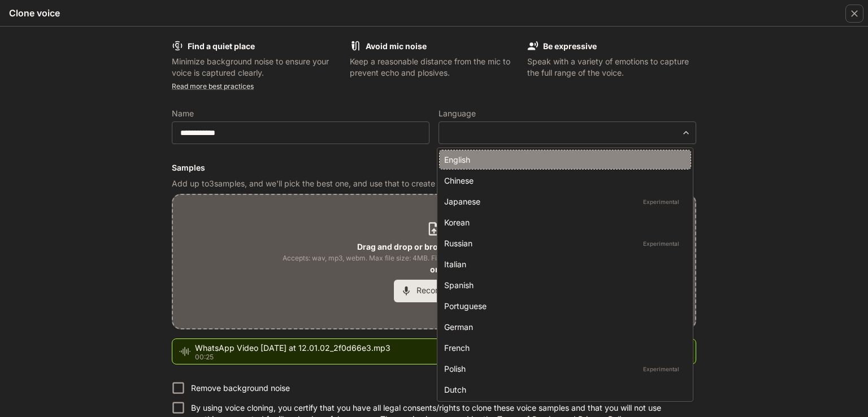 Image resolution: width=868 pixels, height=417 pixels. What do you see at coordinates (563, 263) in the screenshot?
I see `div: Italian` at bounding box center [563, 263].